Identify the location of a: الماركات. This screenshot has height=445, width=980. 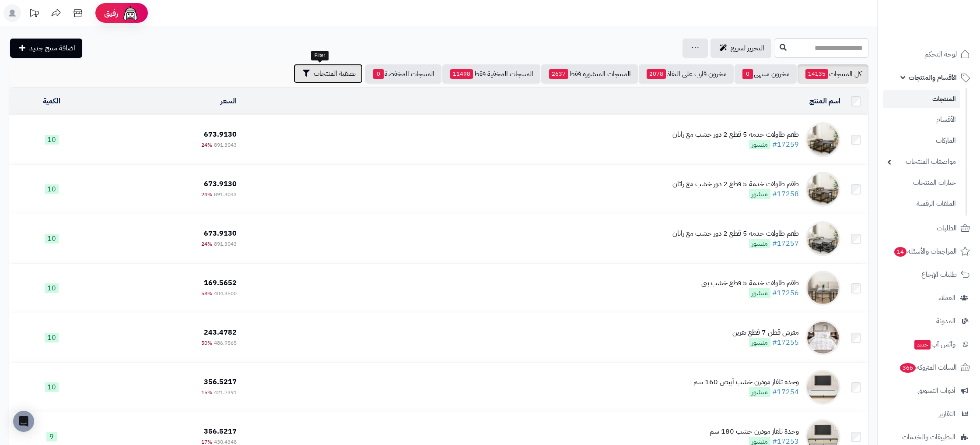
(921, 141).